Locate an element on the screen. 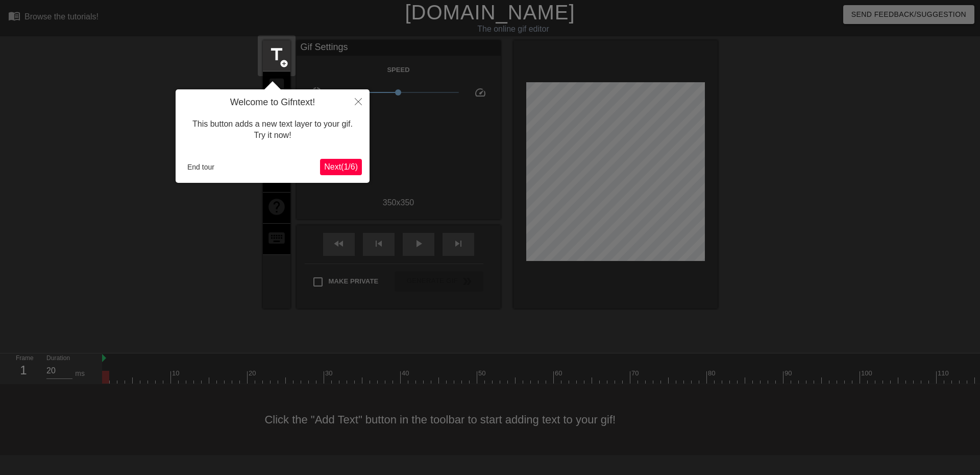 The width and height of the screenshot is (980, 475). button: Close is located at coordinates (358, 101).